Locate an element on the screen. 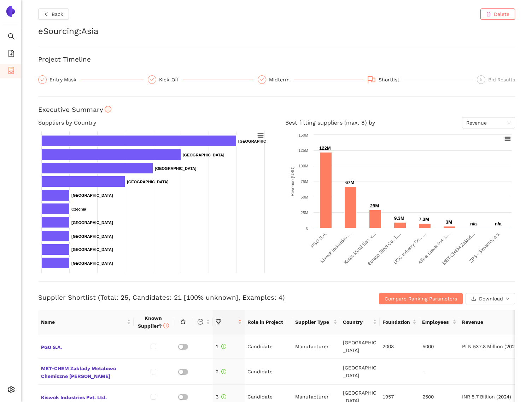  div: Kick-Off is located at coordinates (171, 80).